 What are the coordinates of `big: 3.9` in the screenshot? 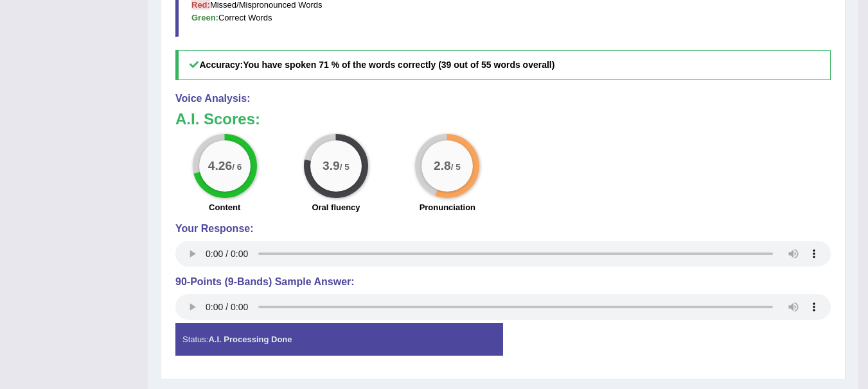 It's located at (331, 166).